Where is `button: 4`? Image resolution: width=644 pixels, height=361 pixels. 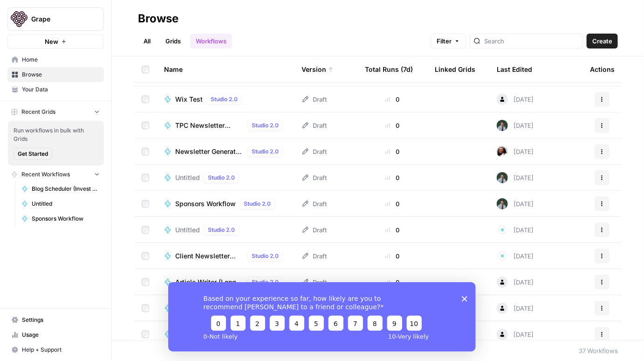 button: 4 is located at coordinates (128, 41).